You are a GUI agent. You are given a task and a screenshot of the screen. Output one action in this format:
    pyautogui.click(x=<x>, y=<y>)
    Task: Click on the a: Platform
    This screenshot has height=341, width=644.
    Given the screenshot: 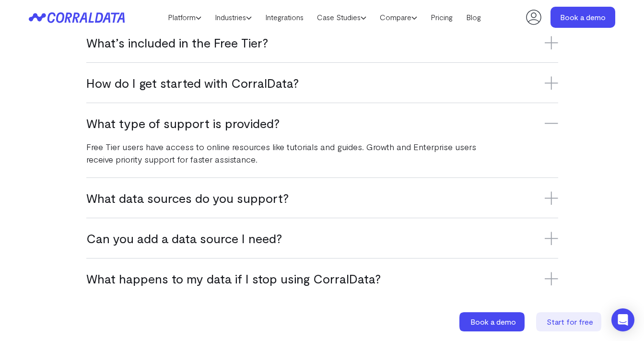 What is the action you would take?
    pyautogui.click(x=185, y=17)
    